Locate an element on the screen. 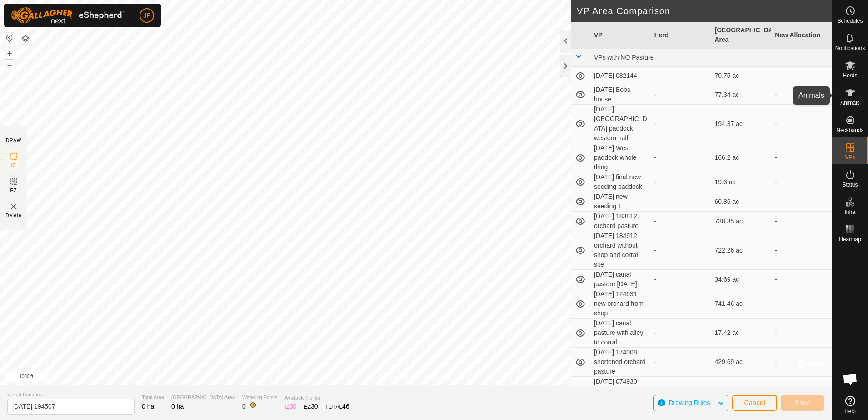 The width and height of the screenshot is (868, 420). span: 46 is located at coordinates (346, 406).